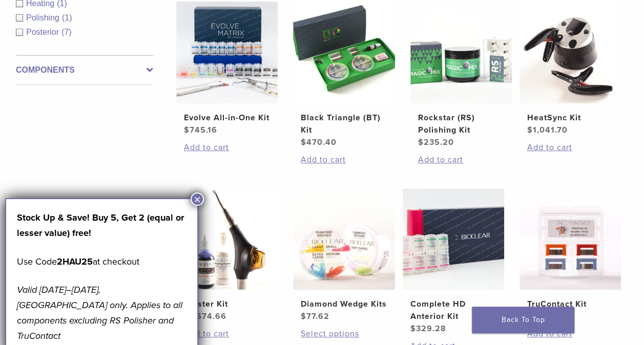 Image resolution: width=644 pixels, height=345 pixels. What do you see at coordinates (570, 334) in the screenshot?
I see `a: Add to cart: “TruContact Kit”` at bounding box center [570, 334].